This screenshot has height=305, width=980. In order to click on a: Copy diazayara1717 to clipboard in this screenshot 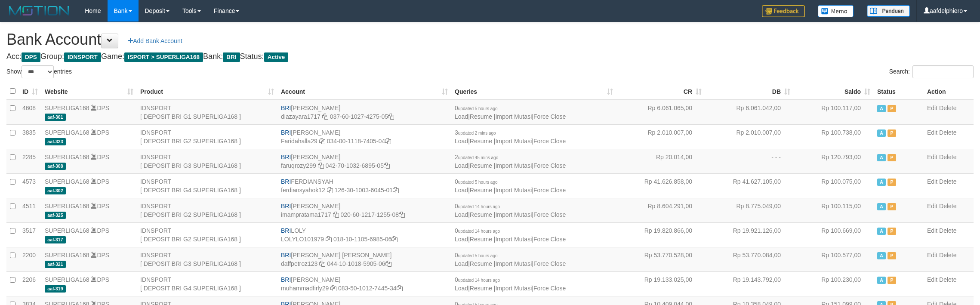, I will do `click(325, 117)`.